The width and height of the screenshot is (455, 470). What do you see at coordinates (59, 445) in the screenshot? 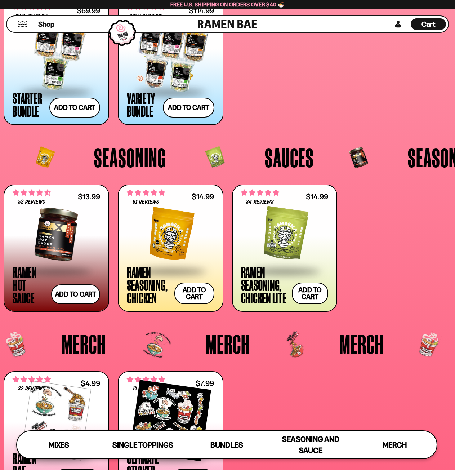
I see `a: Mixes` at bounding box center [59, 445].